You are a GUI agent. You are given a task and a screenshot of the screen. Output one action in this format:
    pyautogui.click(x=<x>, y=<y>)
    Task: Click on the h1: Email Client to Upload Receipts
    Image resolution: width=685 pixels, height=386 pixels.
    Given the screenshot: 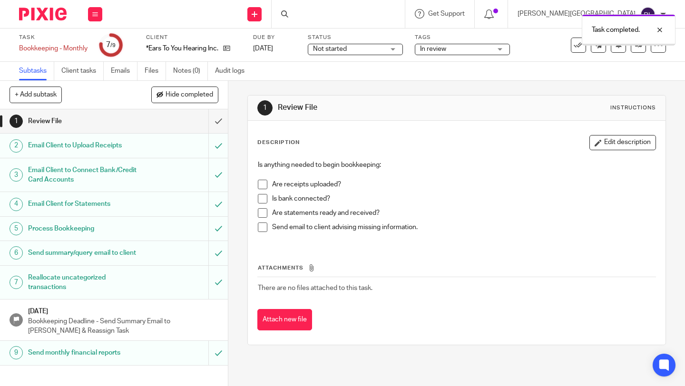 What is the action you would take?
    pyautogui.click(x=85, y=146)
    